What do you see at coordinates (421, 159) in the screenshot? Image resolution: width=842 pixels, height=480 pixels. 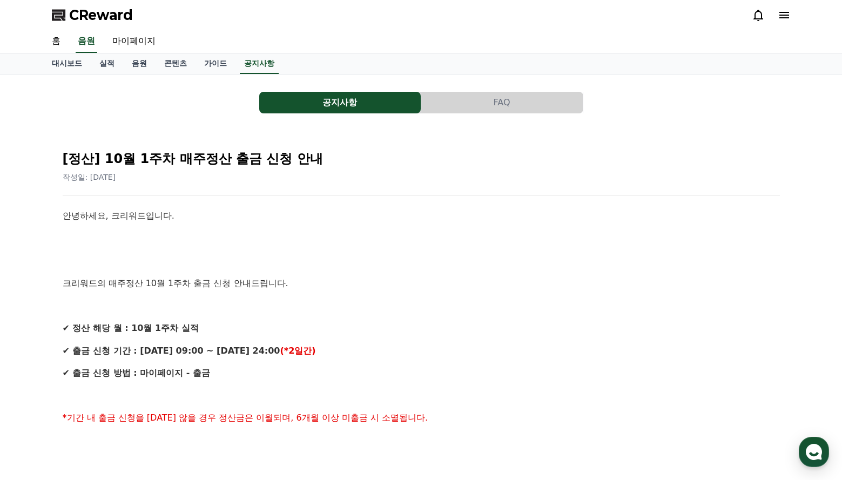 I see `h2: [정산] 10월 1주차 매주정산 출금 신청 안내` at bounding box center [421, 159].